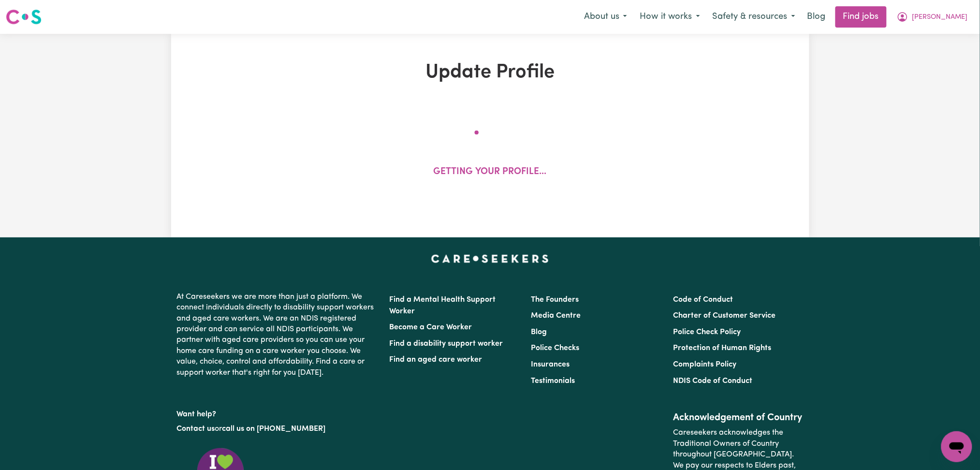  Describe the element at coordinates (738, 418) in the screenshot. I see `h2: Acknowledgement of Country` at that location.